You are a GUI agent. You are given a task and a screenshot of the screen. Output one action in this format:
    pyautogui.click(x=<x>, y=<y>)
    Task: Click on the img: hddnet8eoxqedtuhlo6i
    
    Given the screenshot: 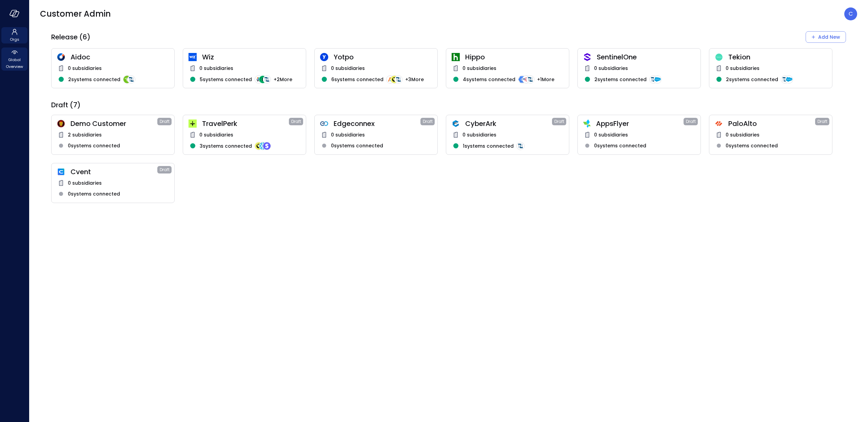 What is the action you would take?
    pyautogui.click(x=61, y=57)
    